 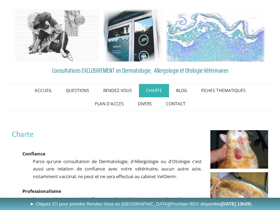 What do you see at coordinates (109, 104) in the screenshot?
I see `a: PLAN D'ACCES` at bounding box center [109, 104].